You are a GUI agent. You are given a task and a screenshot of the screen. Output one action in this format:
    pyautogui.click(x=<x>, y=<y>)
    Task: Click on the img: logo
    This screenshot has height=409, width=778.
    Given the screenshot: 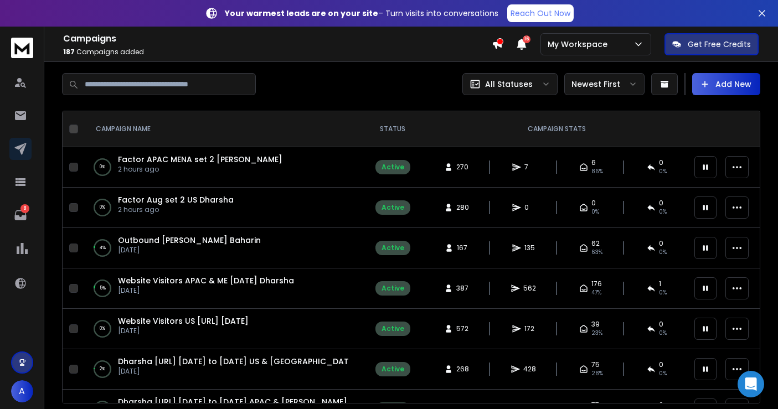 What is the action you would take?
    pyautogui.click(x=22, y=48)
    